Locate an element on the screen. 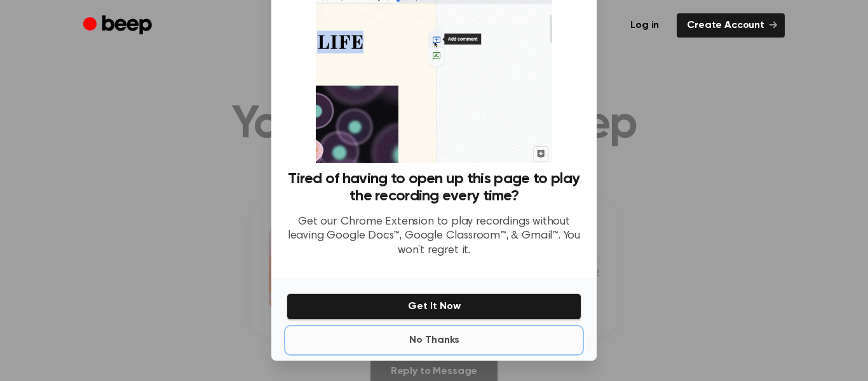  button: No Thanks is located at coordinates (434, 340).